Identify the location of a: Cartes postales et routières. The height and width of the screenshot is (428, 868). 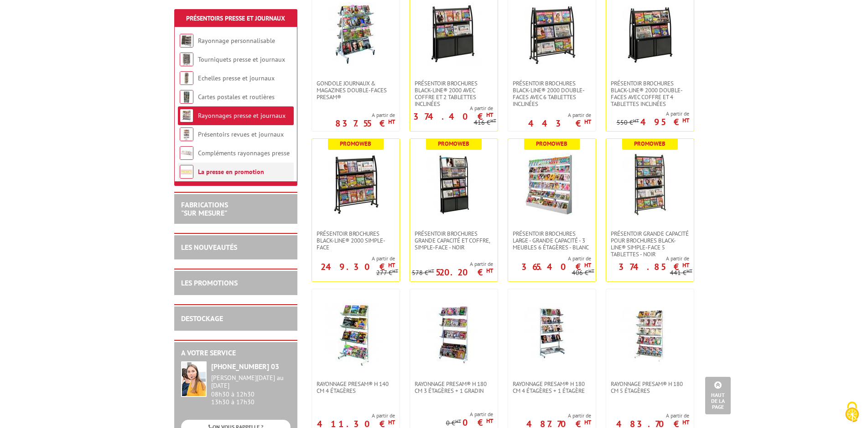
(237, 97).